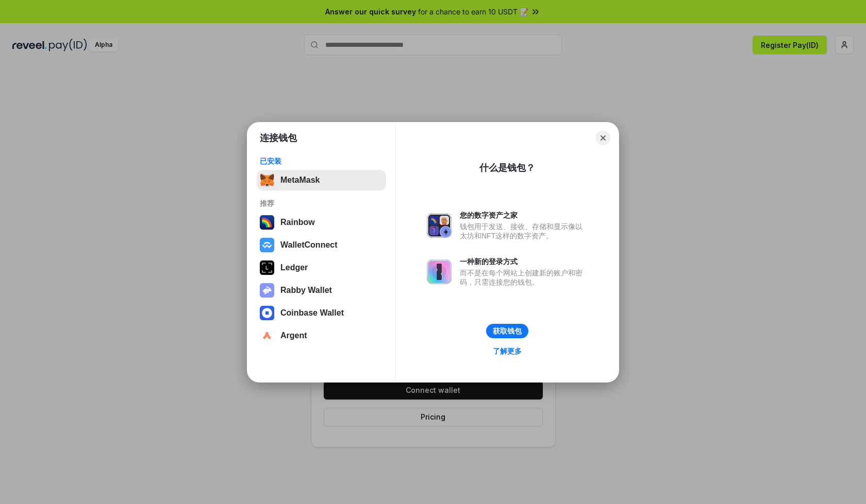 This screenshot has height=504, width=866. Describe the element at coordinates (312, 313) in the screenshot. I see `div: Coinbase Wallet` at that location.